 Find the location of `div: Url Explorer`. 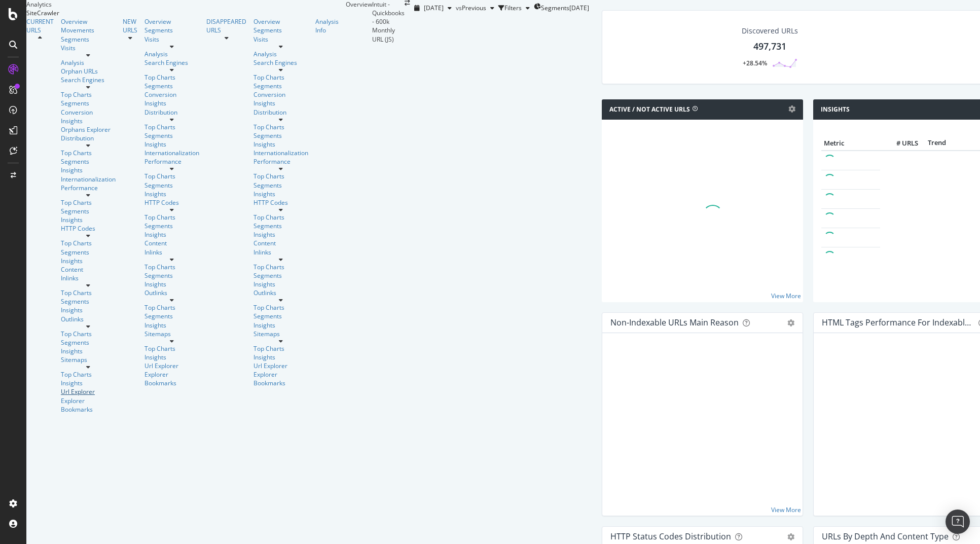

div: Url Explorer is located at coordinates (88, 392).